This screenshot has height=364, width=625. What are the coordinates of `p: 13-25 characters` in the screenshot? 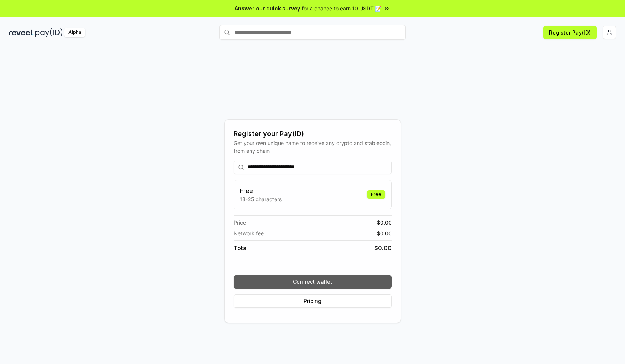 It's located at (261, 199).